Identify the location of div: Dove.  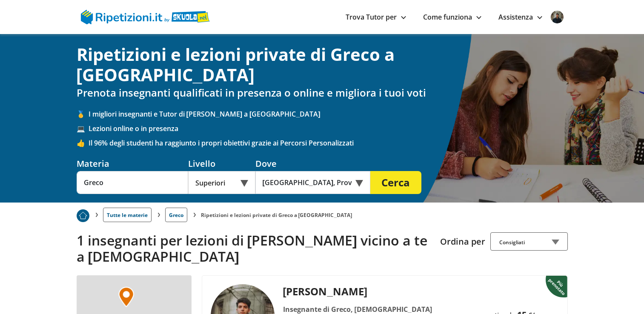
(313, 163).